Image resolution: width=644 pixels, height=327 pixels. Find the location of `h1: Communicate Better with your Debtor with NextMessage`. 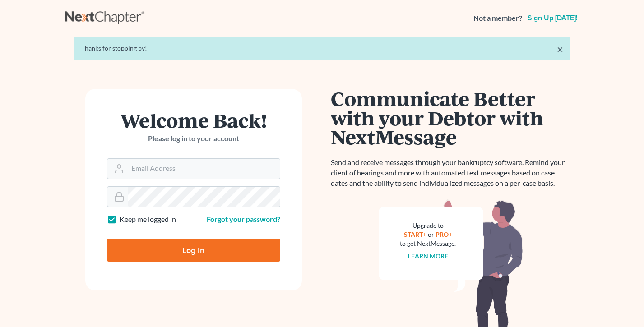

h1: Communicate Better with your Debtor with NextMessage is located at coordinates (451, 117).